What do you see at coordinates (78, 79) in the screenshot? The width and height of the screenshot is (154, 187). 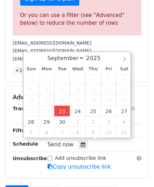 I see `span: September 3, 2025` at bounding box center [78, 79].